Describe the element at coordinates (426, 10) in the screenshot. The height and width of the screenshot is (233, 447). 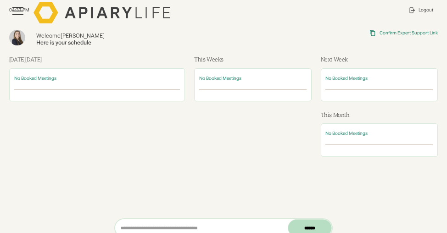
I see `div: Logout` at that location.